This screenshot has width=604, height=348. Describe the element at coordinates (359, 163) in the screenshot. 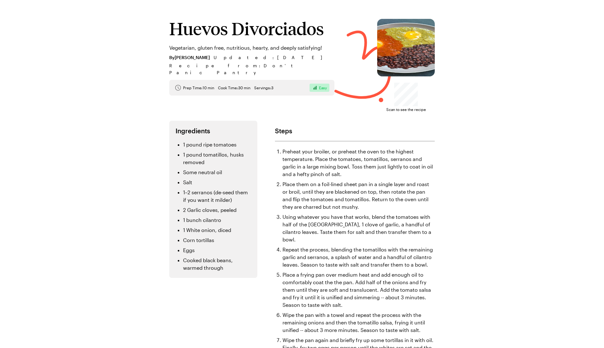

I see `li: Preheat your broiler, or preheat the oven to the highest temperature. Place the tomatoes, tomatil...` at that location.